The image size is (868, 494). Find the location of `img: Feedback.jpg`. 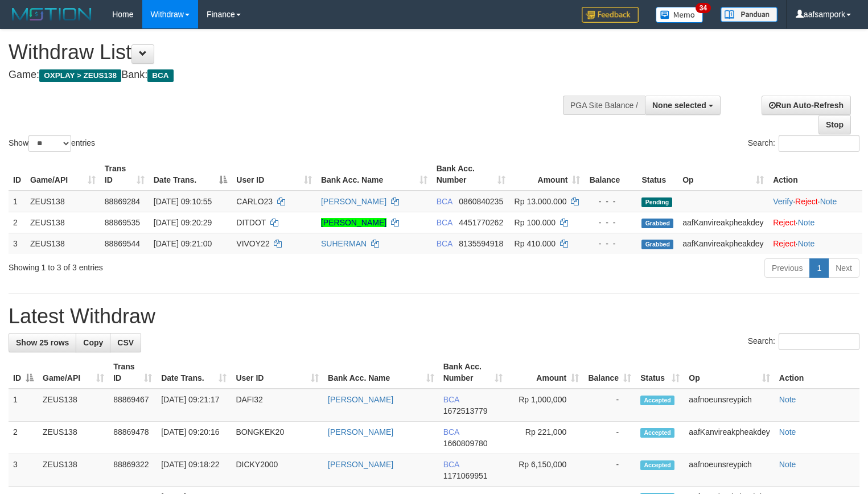

img: Feedback.jpg is located at coordinates (610, 15).